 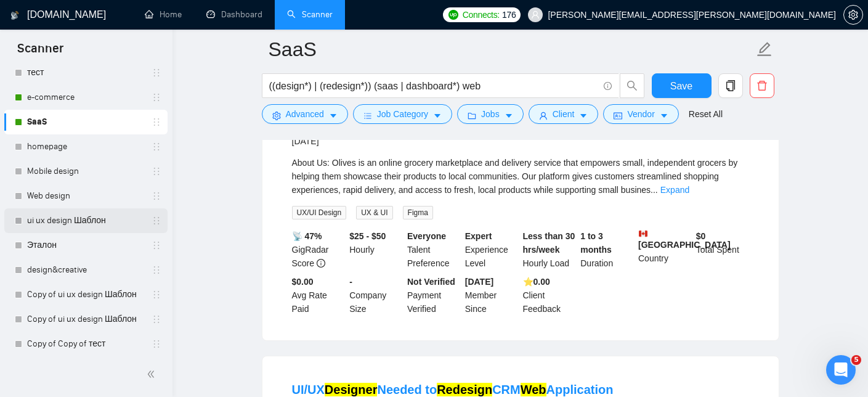 I want to click on button: delete, so click(x=762, y=86).